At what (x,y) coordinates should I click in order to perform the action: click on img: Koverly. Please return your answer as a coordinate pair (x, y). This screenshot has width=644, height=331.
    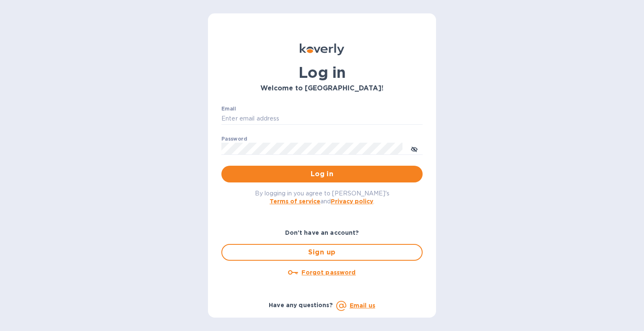
    Looking at the image, I should click on (322, 49).